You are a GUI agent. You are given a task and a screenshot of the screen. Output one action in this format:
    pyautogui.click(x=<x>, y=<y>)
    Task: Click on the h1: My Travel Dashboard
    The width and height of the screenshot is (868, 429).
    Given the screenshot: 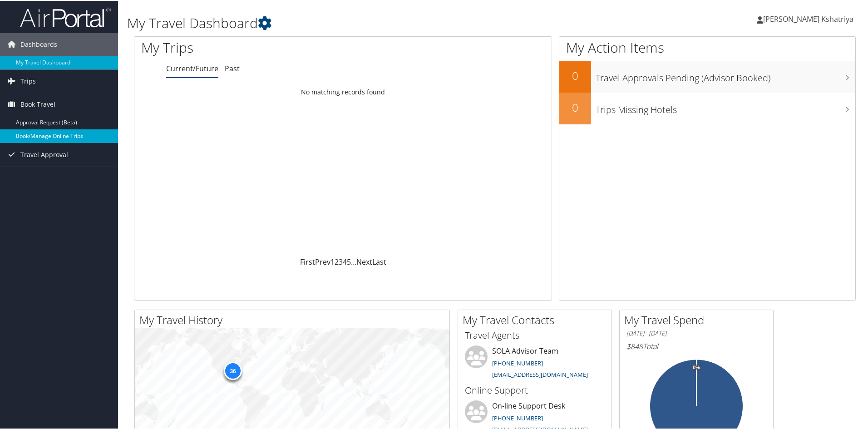 What is the action you would take?
    pyautogui.click(x=372, y=22)
    